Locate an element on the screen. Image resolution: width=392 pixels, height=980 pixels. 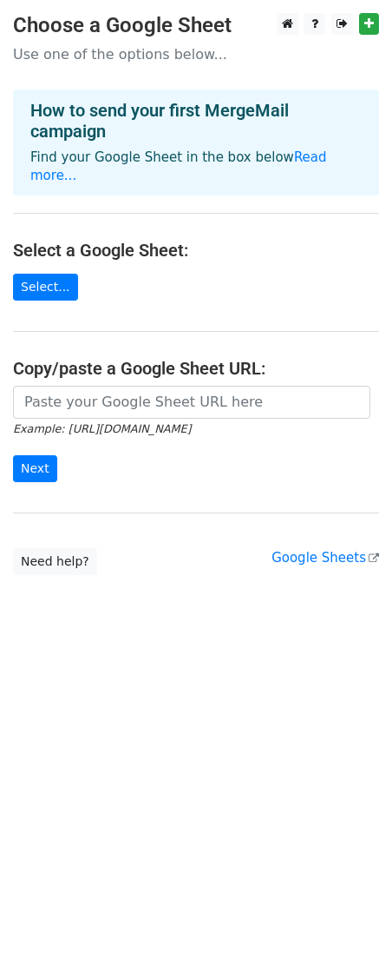
p: Use one of the options below... is located at coordinates (196, 53).